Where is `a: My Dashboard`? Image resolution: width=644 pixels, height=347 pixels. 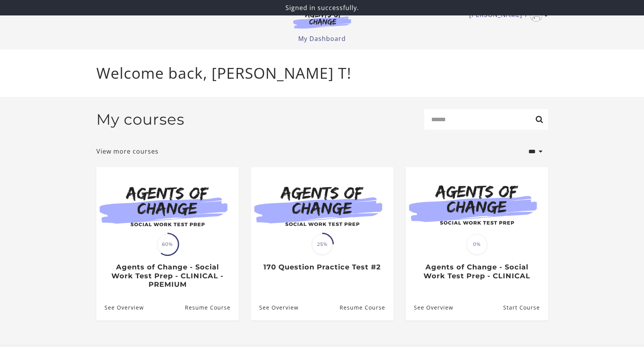 a: My Dashboard is located at coordinates (322, 39).